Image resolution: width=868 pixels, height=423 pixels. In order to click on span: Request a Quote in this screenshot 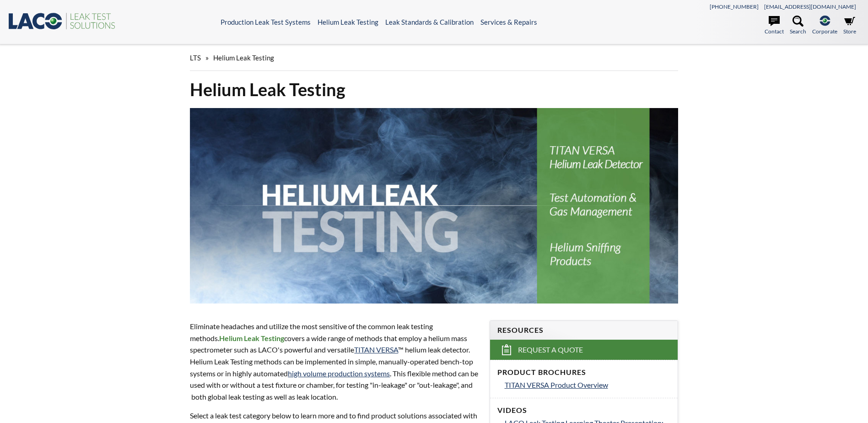, I will do `click(550, 350)`.